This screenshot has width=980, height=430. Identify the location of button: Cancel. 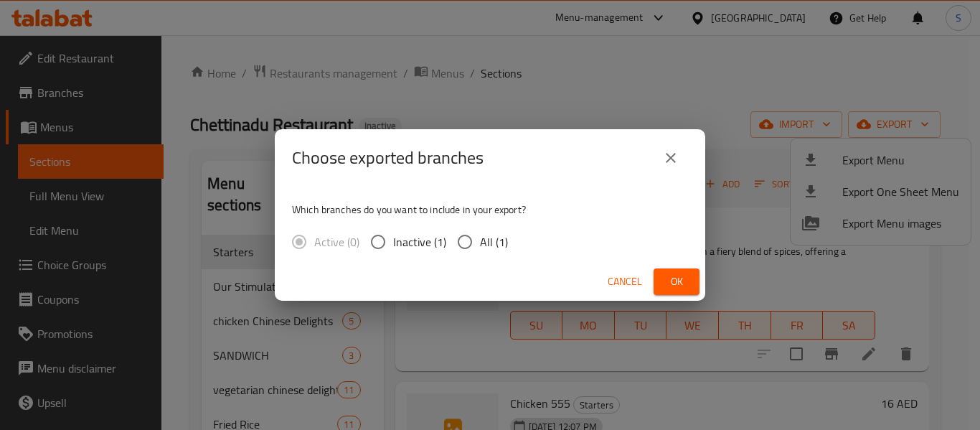
(625, 281).